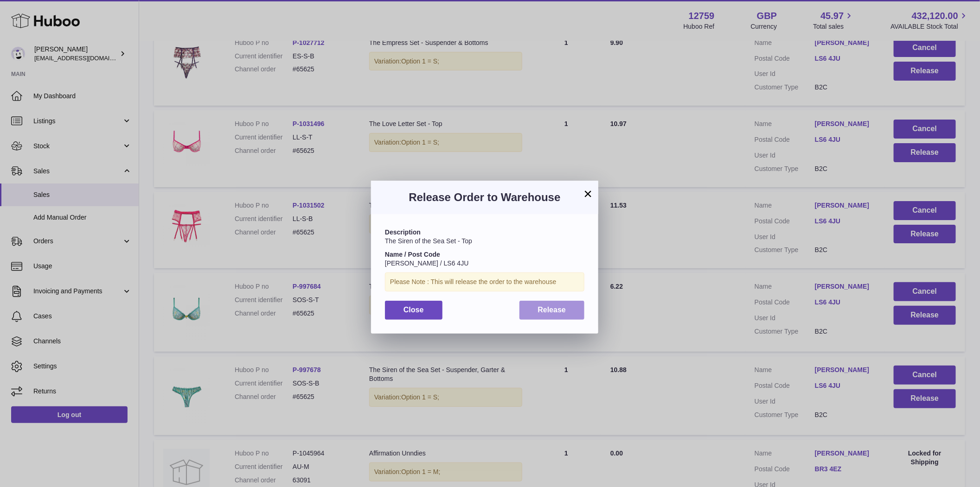 This screenshot has width=980, height=487. I want to click on span: Close, so click(413, 309).